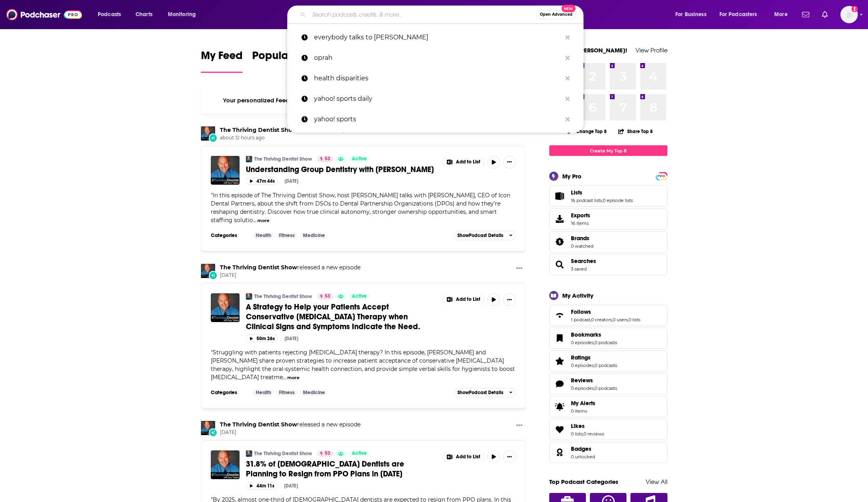 This screenshot has width=868, height=502. Describe the element at coordinates (583, 411) in the screenshot. I see `span: 0 items` at that location.